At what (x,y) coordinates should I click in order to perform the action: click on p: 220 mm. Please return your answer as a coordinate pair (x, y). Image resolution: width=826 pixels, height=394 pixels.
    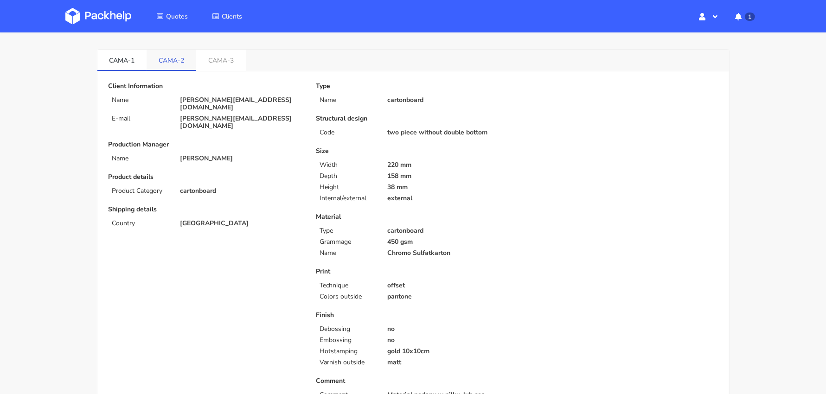
    Looking at the image, I should click on (449, 165).